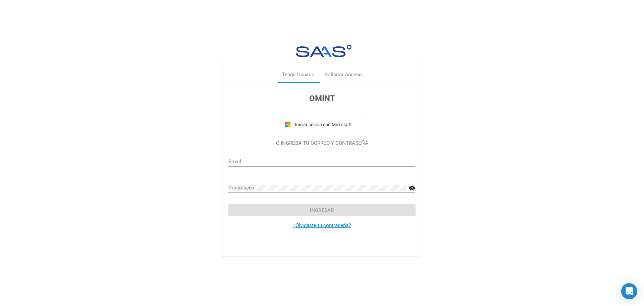  I want to click on div: Open Intercom Messenger, so click(629, 291).